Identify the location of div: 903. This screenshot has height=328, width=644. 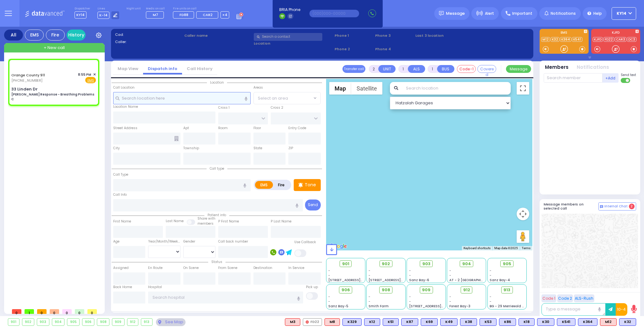
(43, 322).